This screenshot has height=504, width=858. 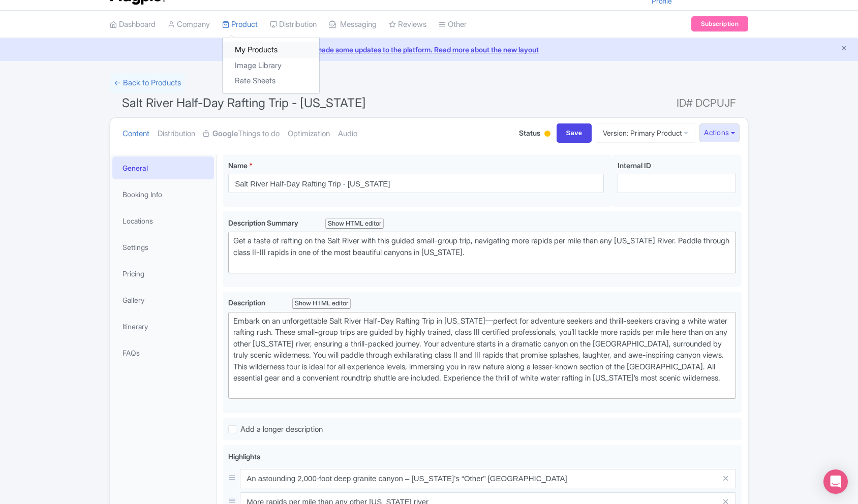 What do you see at coordinates (548, 134) in the screenshot?
I see `div: Building` at bounding box center [548, 134].